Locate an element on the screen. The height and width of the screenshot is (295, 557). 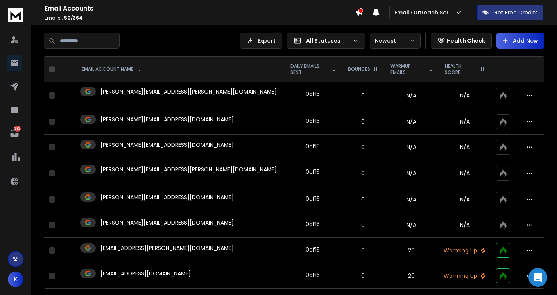
p: Emails : is located at coordinates (200, 18).